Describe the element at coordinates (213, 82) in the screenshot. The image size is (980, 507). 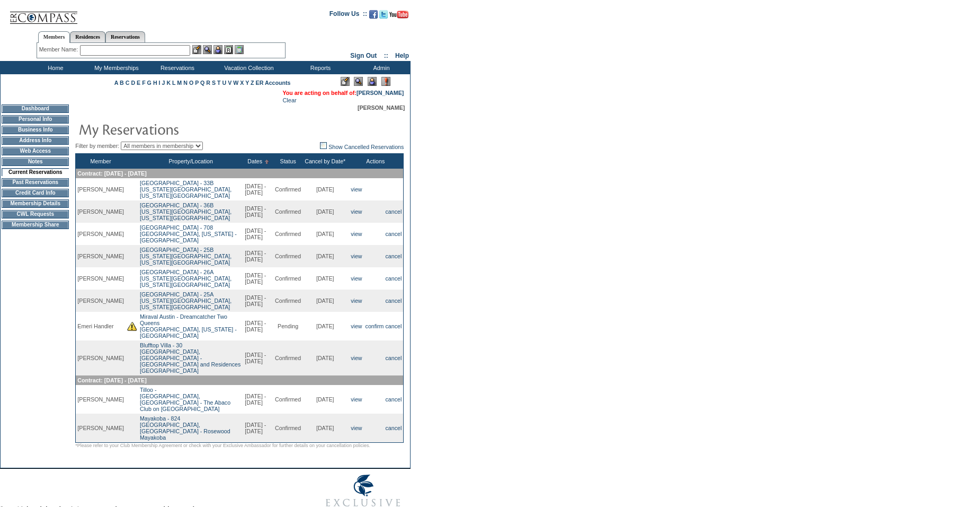
I see `a: S` at that location.